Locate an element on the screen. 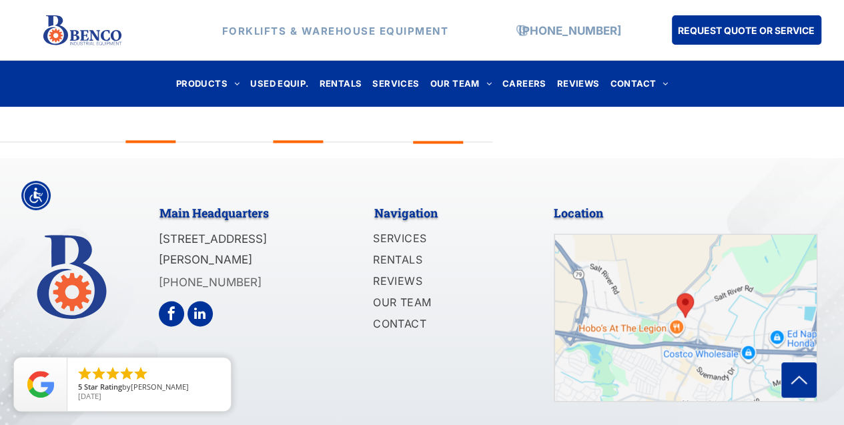 This screenshot has width=844, height=425. img: Review Rating is located at coordinates (41, 384).